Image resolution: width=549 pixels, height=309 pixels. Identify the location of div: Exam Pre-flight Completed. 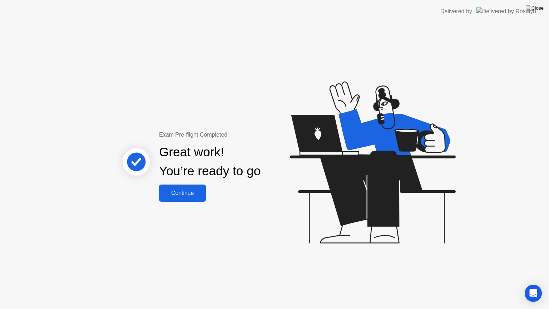
(233, 135).